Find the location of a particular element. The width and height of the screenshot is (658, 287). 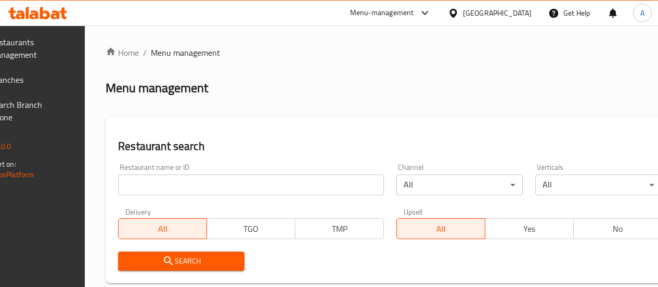

button: TGO is located at coordinates (251, 228).